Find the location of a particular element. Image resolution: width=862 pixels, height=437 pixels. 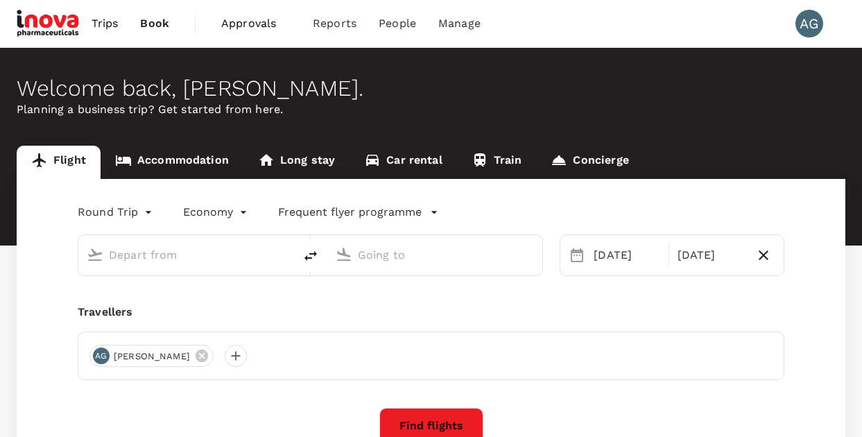

span: Approvals is located at coordinates (256, 24).